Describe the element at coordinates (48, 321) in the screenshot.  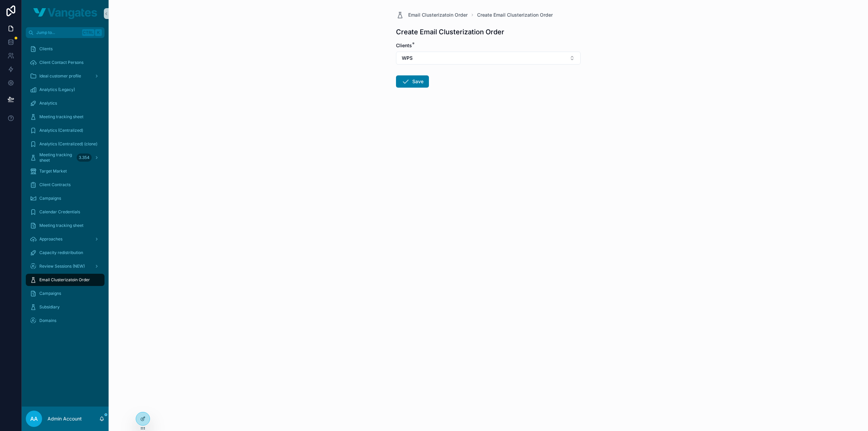
I see `span: Domains` at that location.